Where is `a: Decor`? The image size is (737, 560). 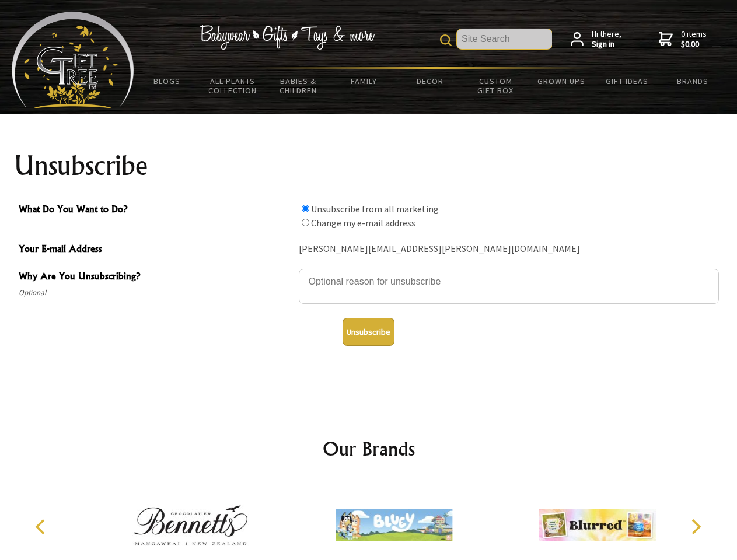 a: Decor is located at coordinates (430, 81).